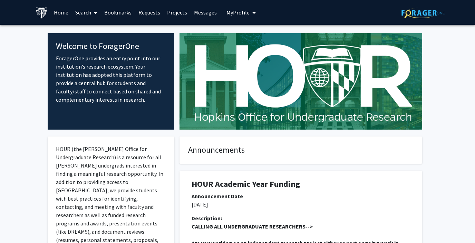 The height and width of the screenshot is (243, 475). What do you see at coordinates (86, 12) in the screenshot?
I see `a: Search` at bounding box center [86, 12].